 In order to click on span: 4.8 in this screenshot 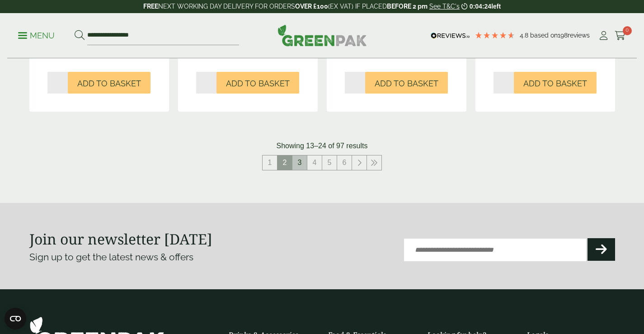, I will do `click(525, 35)`.